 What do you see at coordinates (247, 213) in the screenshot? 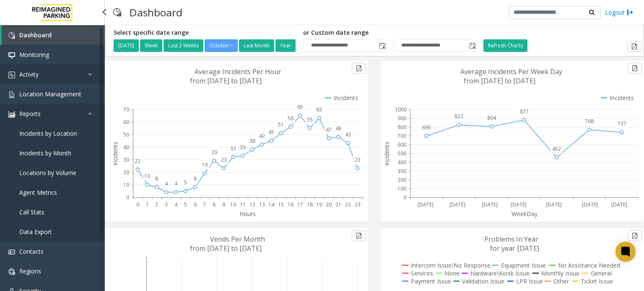
I see `text: Hours` at bounding box center [247, 213].